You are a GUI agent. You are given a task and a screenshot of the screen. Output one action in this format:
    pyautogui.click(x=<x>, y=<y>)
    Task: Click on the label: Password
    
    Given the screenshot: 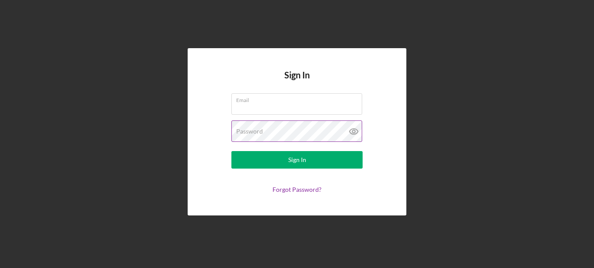 What is the action you would take?
    pyautogui.click(x=249, y=131)
    